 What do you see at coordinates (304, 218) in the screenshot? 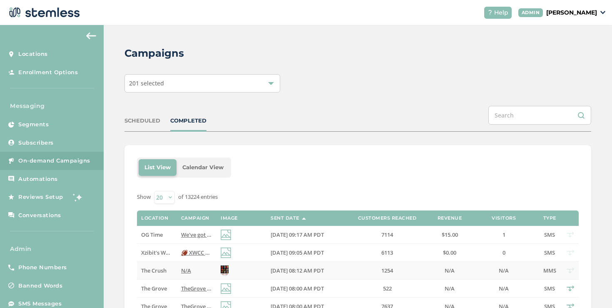
I see `img: icon-sort-1e1d7615.svg` at bounding box center [304, 218].